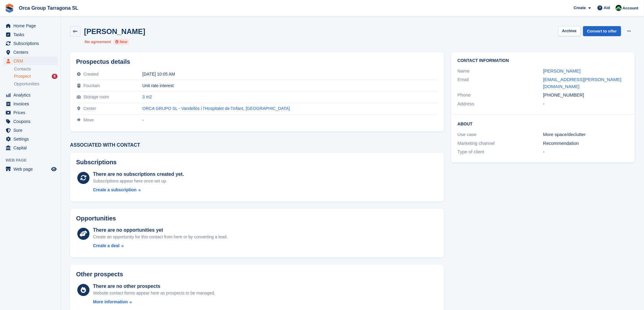 The height and width of the screenshot is (310, 644). Describe the element at coordinates (22, 69) in the screenshot. I see `font: Contacts` at that location.